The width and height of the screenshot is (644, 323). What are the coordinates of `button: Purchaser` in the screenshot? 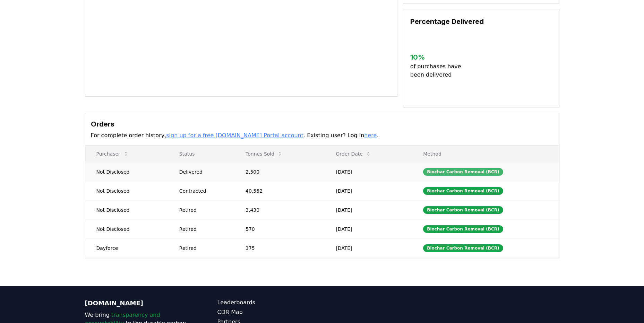 It's located at (112, 154).